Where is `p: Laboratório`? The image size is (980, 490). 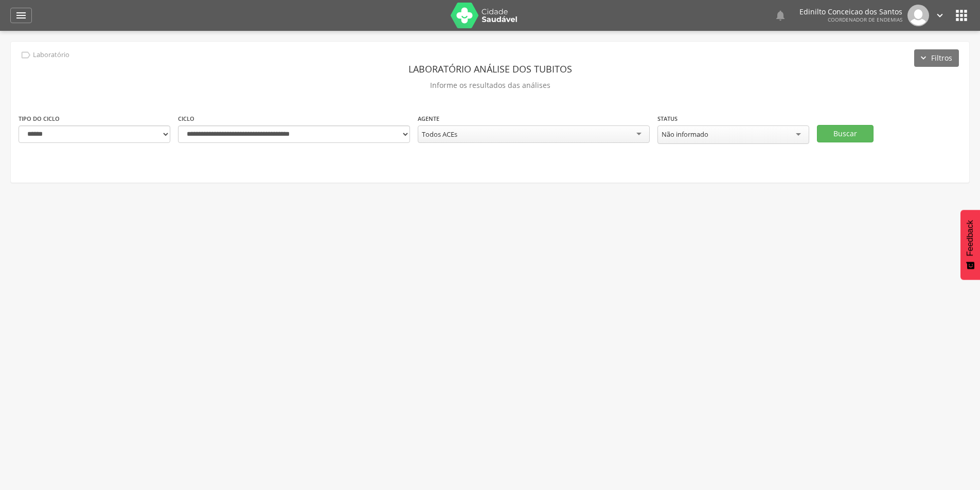
p: Laboratório is located at coordinates (51, 55).